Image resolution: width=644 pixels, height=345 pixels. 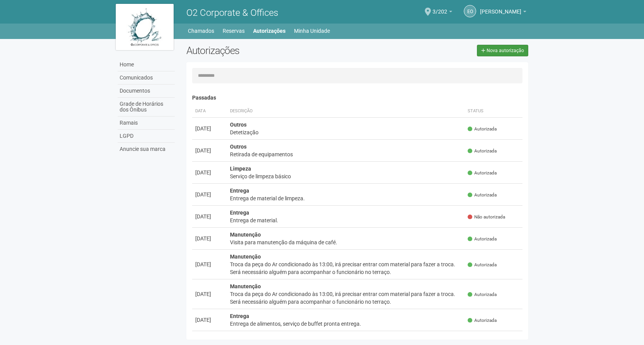 I want to click on a: Home, so click(x=146, y=65).